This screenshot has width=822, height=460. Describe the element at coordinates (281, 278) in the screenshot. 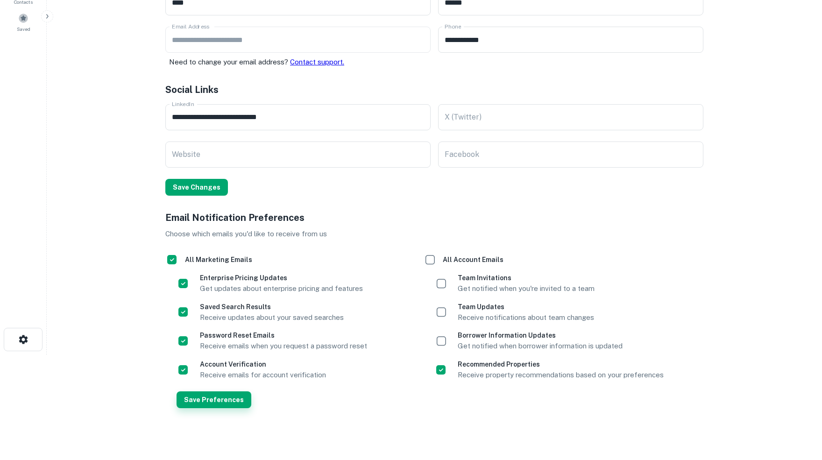

I see `h6: Enterprise Pricing Updates` at that location.